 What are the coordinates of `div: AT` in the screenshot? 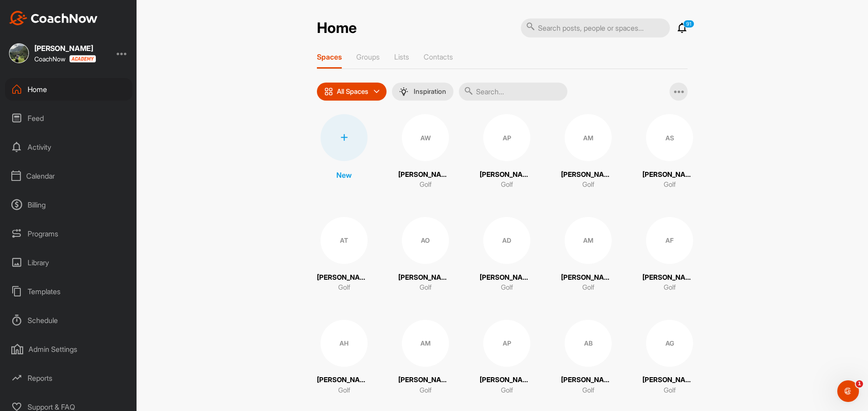 It's located at (344, 241).